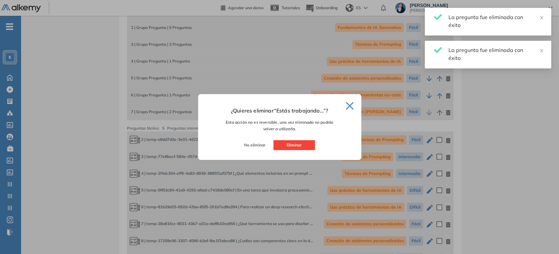 The width and height of the screenshot is (559, 254). Describe the element at coordinates (279, 111) in the screenshot. I see `span: ¿Quieres eliminar “ Estás trabajando ... ”?` at that location.